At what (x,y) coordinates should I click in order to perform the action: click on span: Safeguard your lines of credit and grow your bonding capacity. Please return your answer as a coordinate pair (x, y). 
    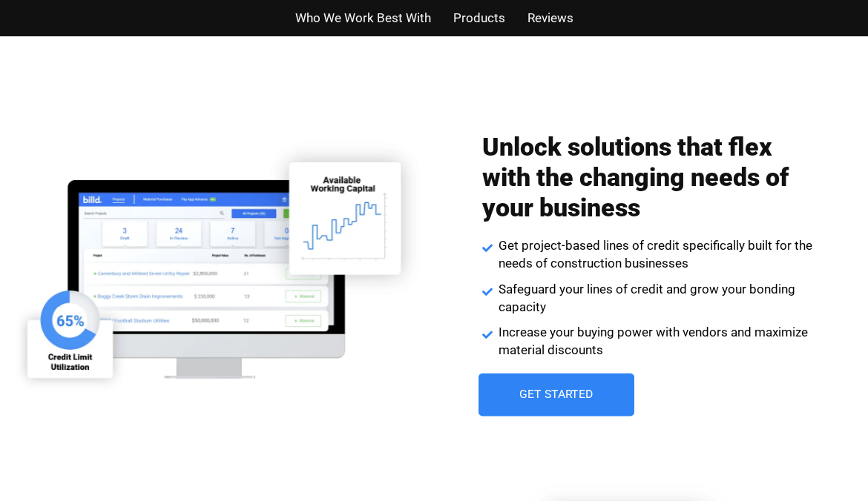
    Looking at the image, I should click on (655, 299).